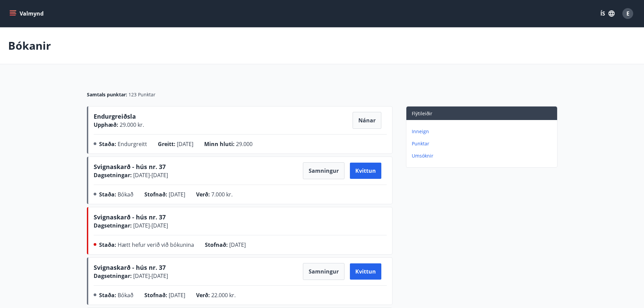 The image size is (644, 308). What do you see at coordinates (27, 14) in the screenshot?
I see `button: menu` at bounding box center [27, 14].